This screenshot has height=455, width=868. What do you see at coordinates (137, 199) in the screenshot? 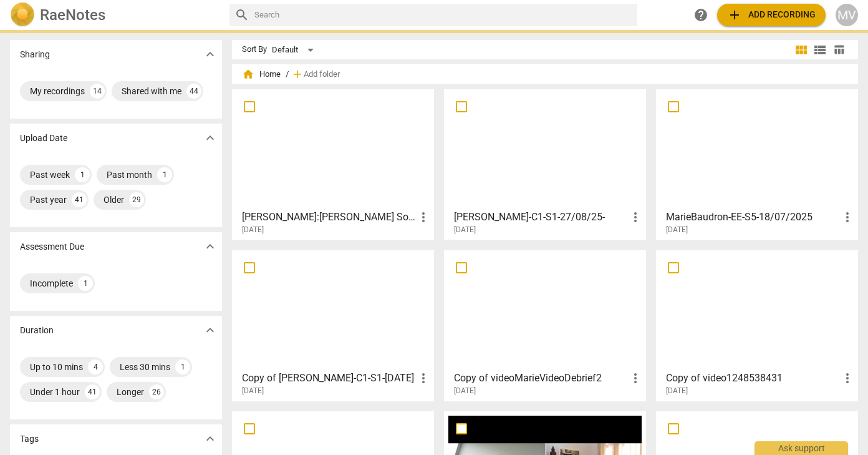
I see `div: 29` at bounding box center [137, 199].